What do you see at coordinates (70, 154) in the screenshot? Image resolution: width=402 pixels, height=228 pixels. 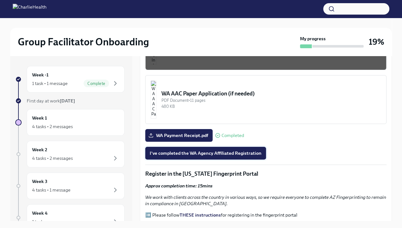 I see `a: Week 24 tasks • 2 messages` at bounding box center [70, 154].